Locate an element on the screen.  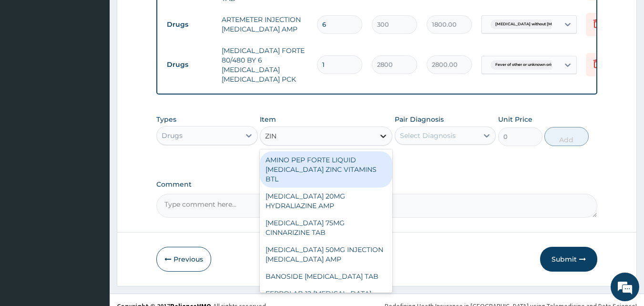
button: Previous is located at coordinates (183, 259).